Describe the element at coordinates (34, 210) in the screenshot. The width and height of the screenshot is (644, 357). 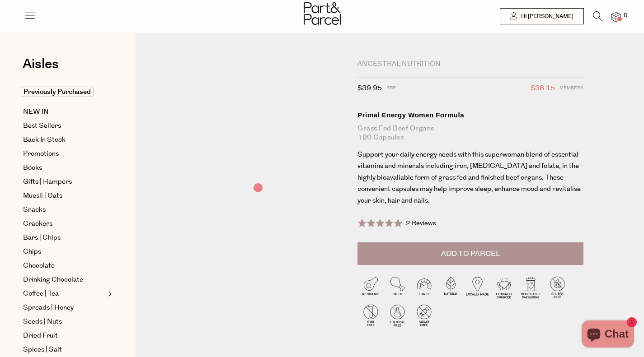
I see `span: Snacks` at that location.